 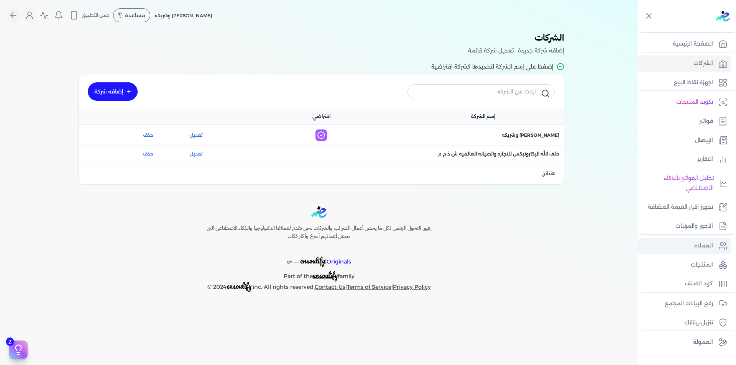 What do you see at coordinates (685, 227) in the screenshot?
I see `a: الاجور والمرتبات` at bounding box center [685, 227].